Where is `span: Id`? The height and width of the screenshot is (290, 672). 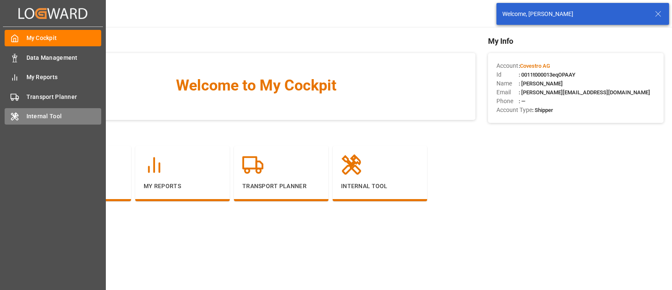
span: Id is located at coordinates (508, 74).